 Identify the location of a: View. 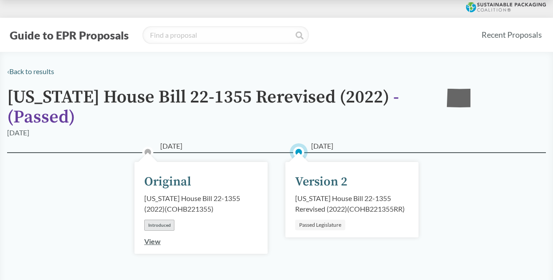
(152, 241).